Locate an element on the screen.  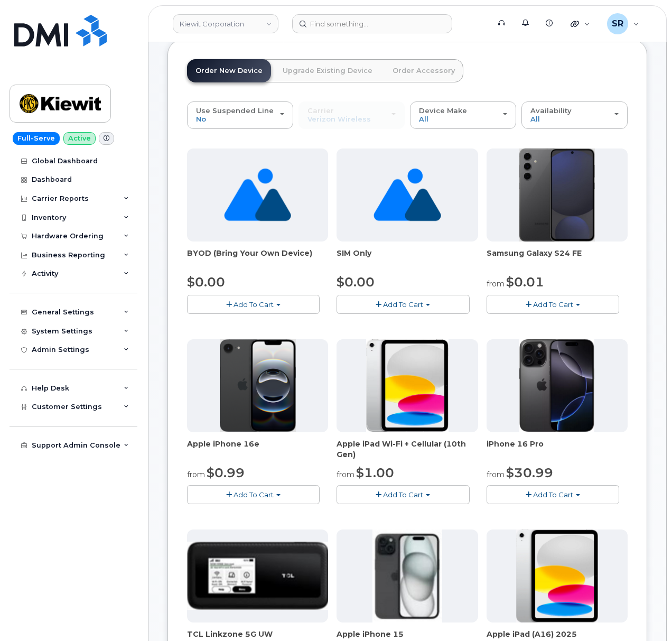
span: iPhone 16 Pro is located at coordinates (557, 450).